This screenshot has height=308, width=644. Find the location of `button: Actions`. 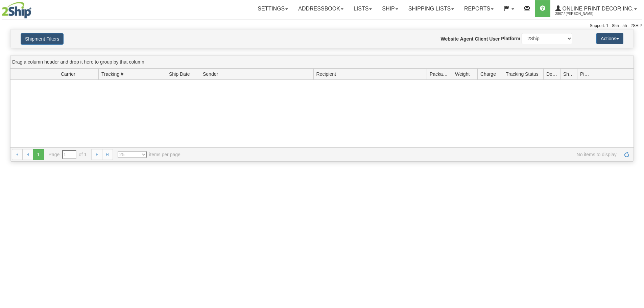

button: Actions is located at coordinates (610, 39).